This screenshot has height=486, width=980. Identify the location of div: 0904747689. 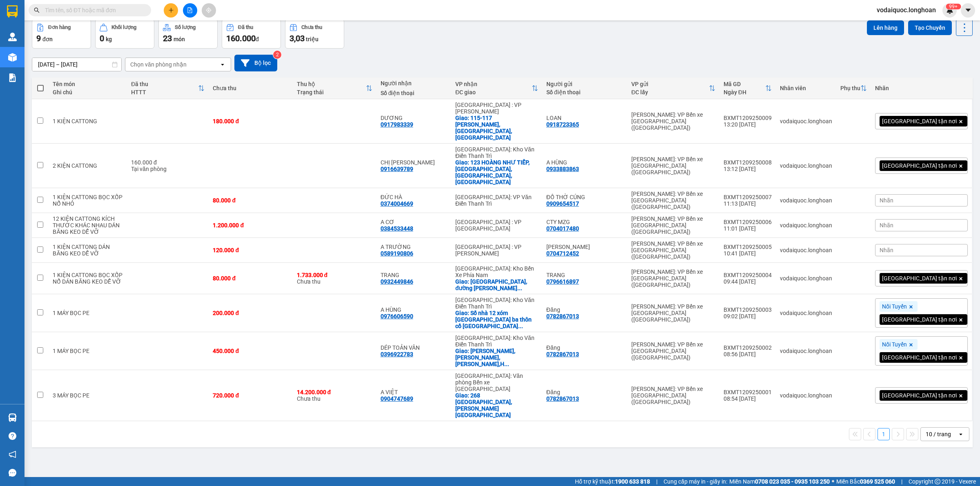
(397, 399).